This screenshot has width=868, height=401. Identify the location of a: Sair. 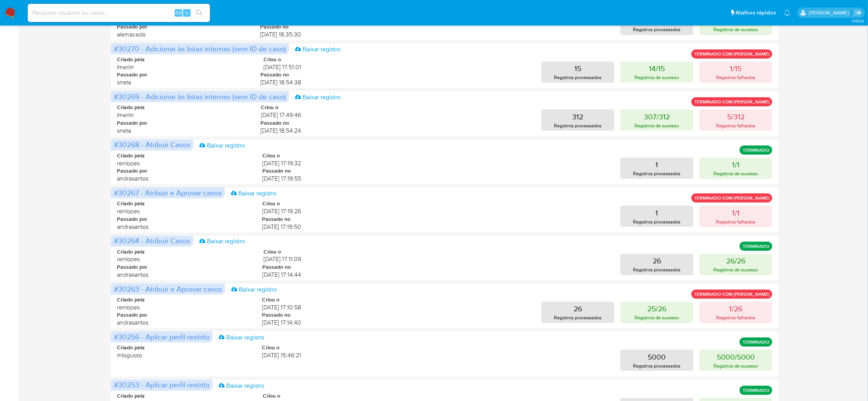
(858, 12).